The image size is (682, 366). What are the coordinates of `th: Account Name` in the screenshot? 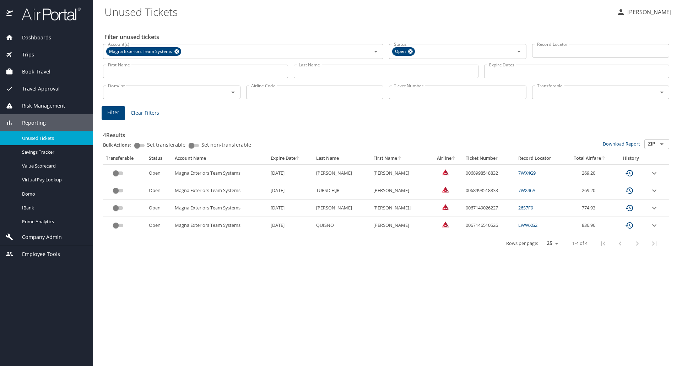 It's located at (219, 158).